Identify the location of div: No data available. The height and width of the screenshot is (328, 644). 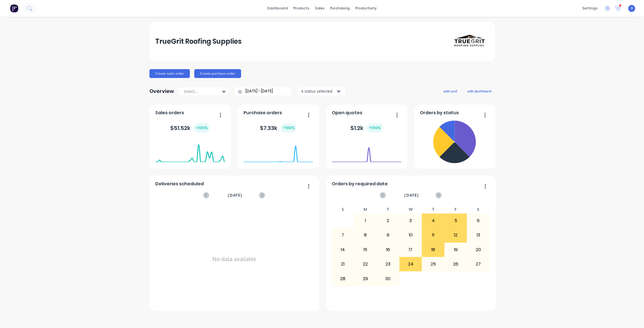
(234, 259).